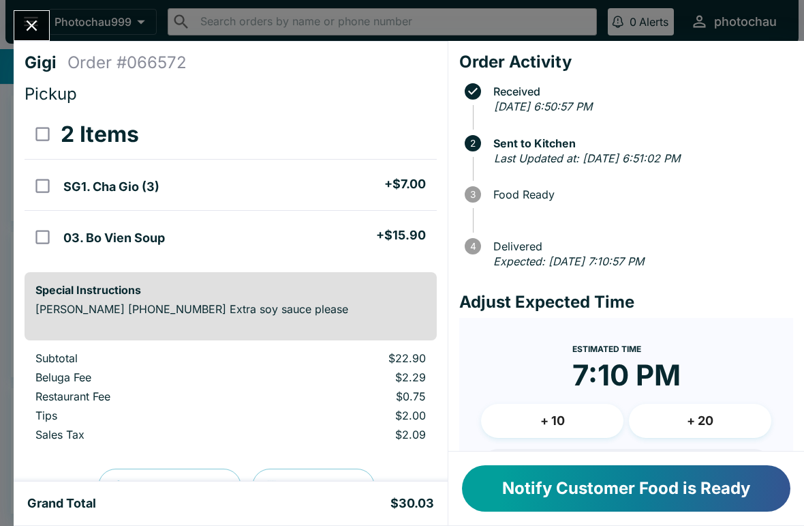 The image size is (804, 526). Describe the element at coordinates (640, 246) in the screenshot. I see `span: Delivered` at that location.